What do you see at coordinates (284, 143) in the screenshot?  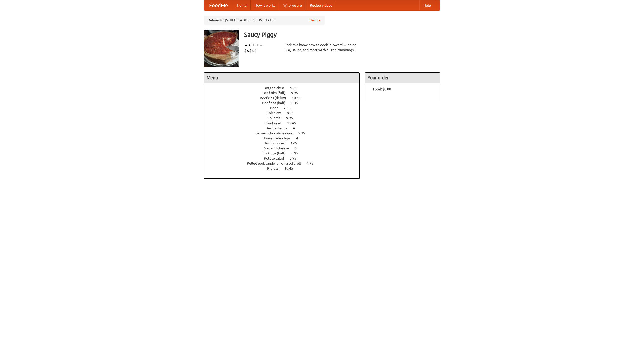 I see `a: Hushpuppies 3.25` at bounding box center [284, 143].